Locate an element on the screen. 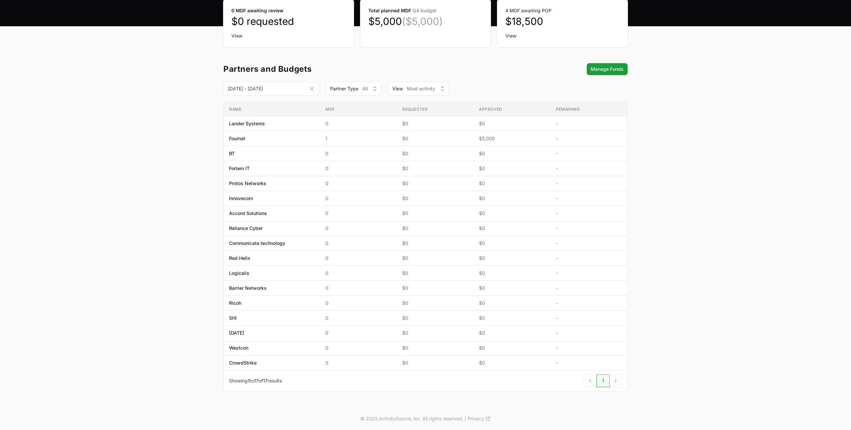 The height and width of the screenshot is (430, 851). th: Requested is located at coordinates (435, 109).